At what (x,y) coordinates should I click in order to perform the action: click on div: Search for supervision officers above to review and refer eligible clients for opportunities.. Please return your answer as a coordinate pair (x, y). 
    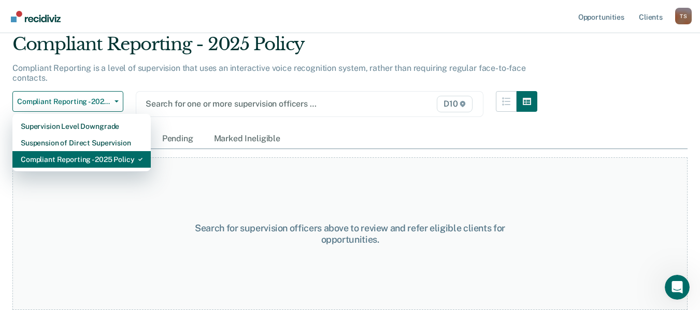
    Looking at the image, I should click on (350, 234).